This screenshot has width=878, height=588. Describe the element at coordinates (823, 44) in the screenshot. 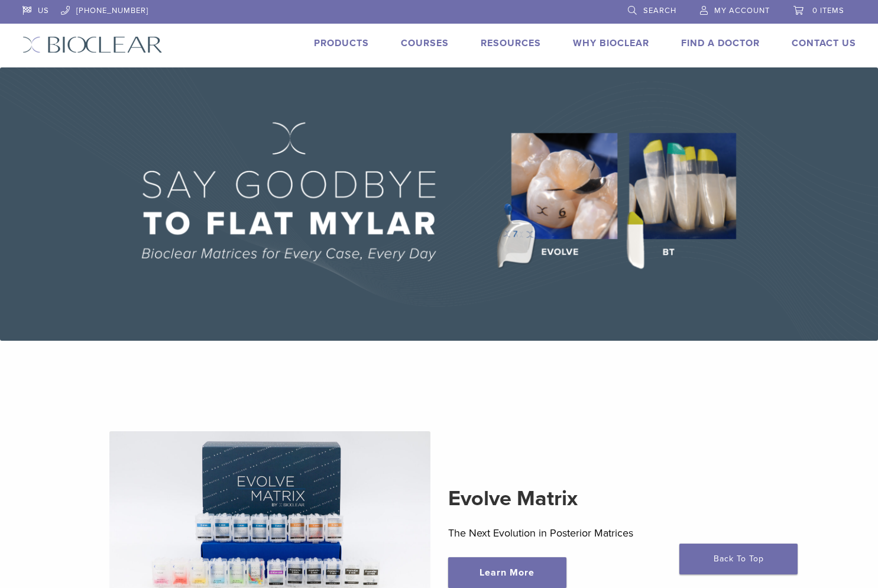

I see `a: Contact Us` at that location.